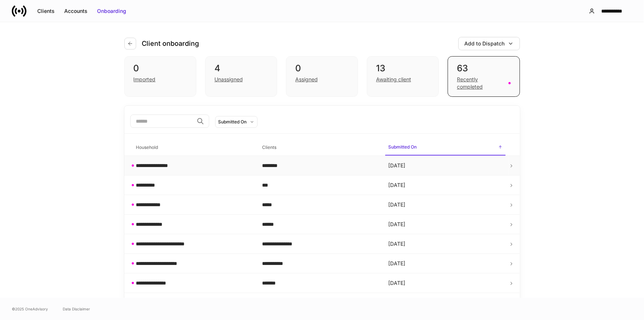  Describe the element at coordinates (489, 44) in the screenshot. I see `button: Add to Dispatch` at that location.